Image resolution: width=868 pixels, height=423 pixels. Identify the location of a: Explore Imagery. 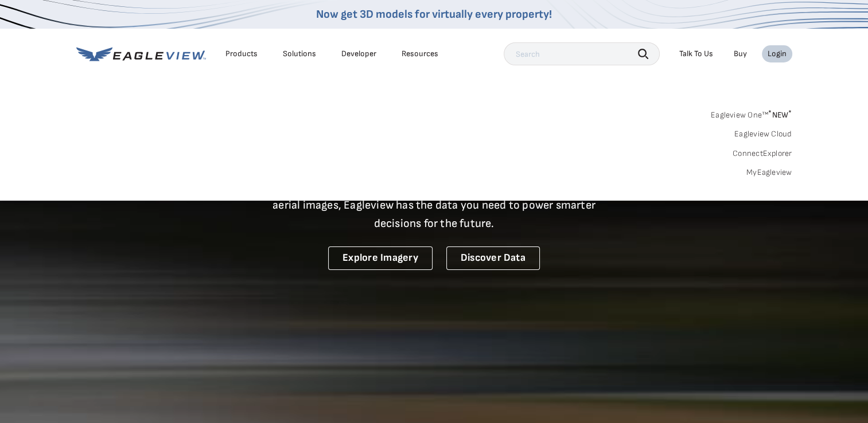
(380, 258).